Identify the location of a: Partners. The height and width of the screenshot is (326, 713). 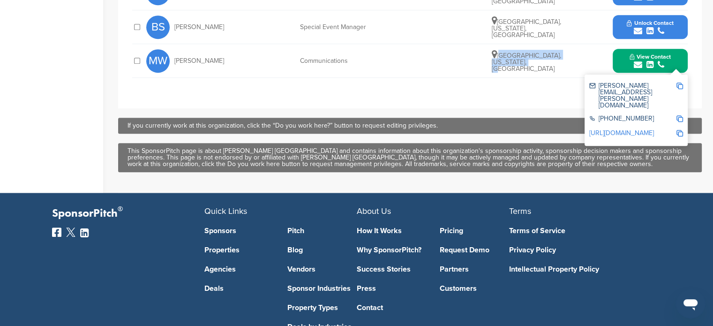
(474, 269).